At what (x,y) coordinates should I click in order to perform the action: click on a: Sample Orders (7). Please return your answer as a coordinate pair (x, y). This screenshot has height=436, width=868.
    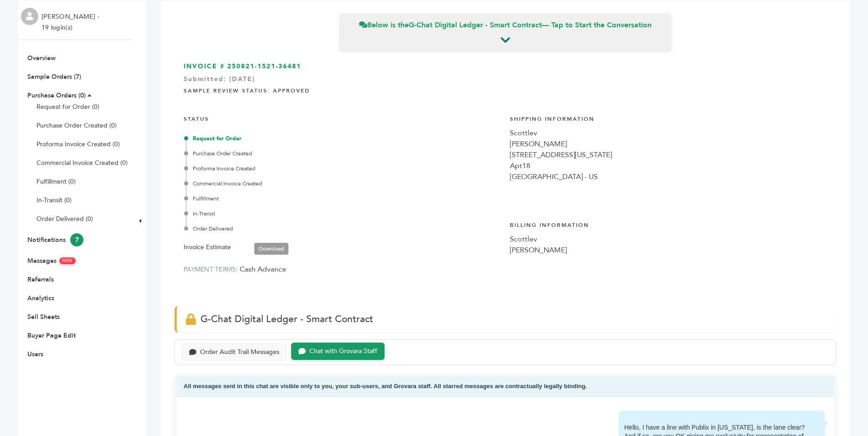
    Looking at the image, I should click on (54, 77).